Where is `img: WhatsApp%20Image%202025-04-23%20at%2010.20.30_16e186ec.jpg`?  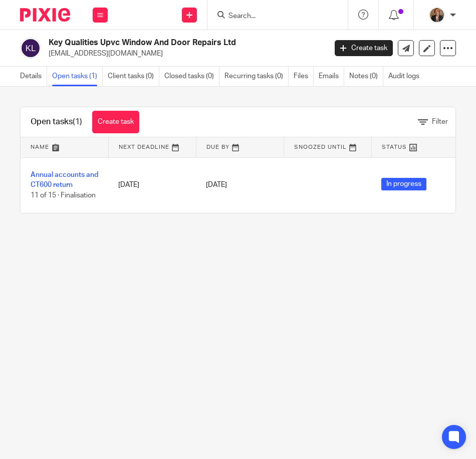 img: WhatsApp%20Image%202025-04-23%20at%2010.20.30_16e186ec.jpg is located at coordinates (437, 15).